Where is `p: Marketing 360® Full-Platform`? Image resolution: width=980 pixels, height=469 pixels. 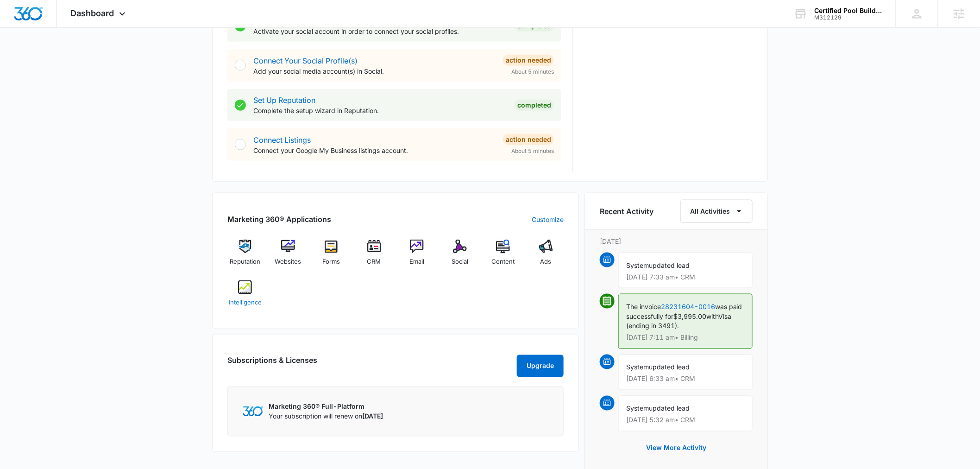 p: Marketing 360® Full-Platform is located at coordinates (326, 406).